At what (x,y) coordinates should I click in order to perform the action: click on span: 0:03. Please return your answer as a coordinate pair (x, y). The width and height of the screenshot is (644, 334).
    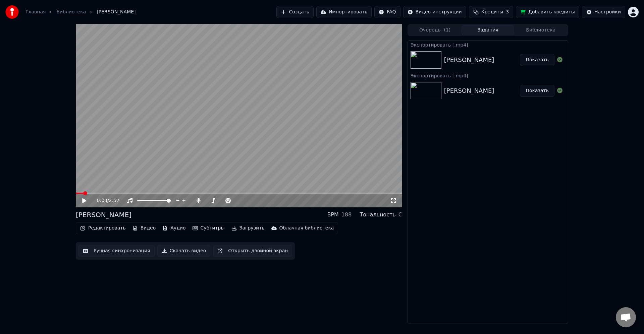
    Looking at the image, I should click on (102, 201).